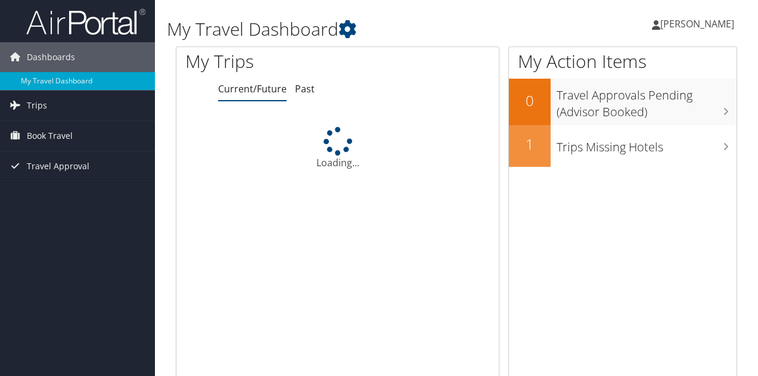  Describe the element at coordinates (58, 166) in the screenshot. I see `span: Travel Approval` at that location.